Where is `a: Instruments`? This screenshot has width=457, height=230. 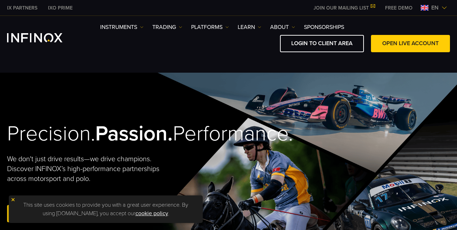
a: Instruments is located at coordinates (122, 27).